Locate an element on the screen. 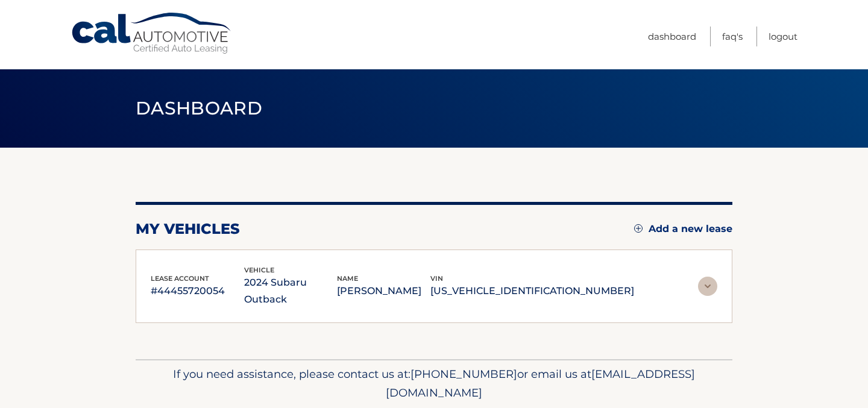  span: vin is located at coordinates (437, 279).